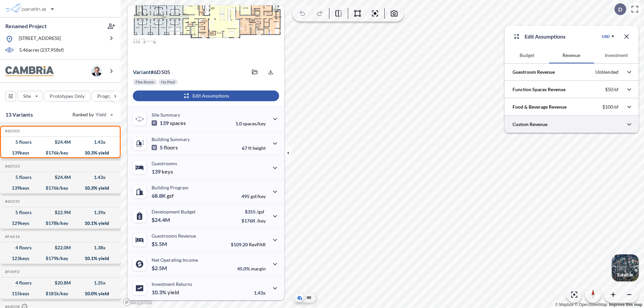  What do you see at coordinates (309, 298) in the screenshot?
I see `button: Site Plan` at bounding box center [309, 298].